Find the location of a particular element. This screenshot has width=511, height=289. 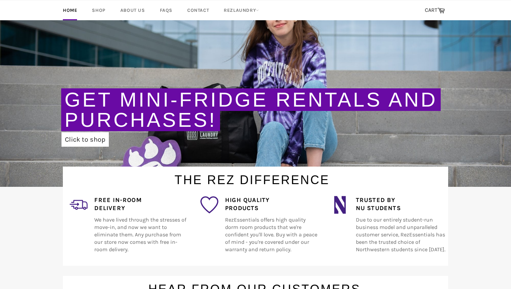

h1: The Rez Difference is located at coordinates (252, 178).